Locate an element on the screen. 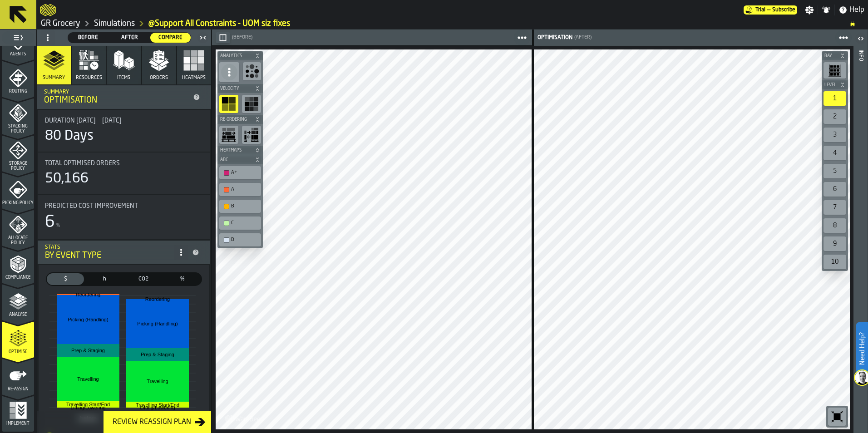 This screenshot has width=868, height=433. span: Optimise is located at coordinates (18, 352).